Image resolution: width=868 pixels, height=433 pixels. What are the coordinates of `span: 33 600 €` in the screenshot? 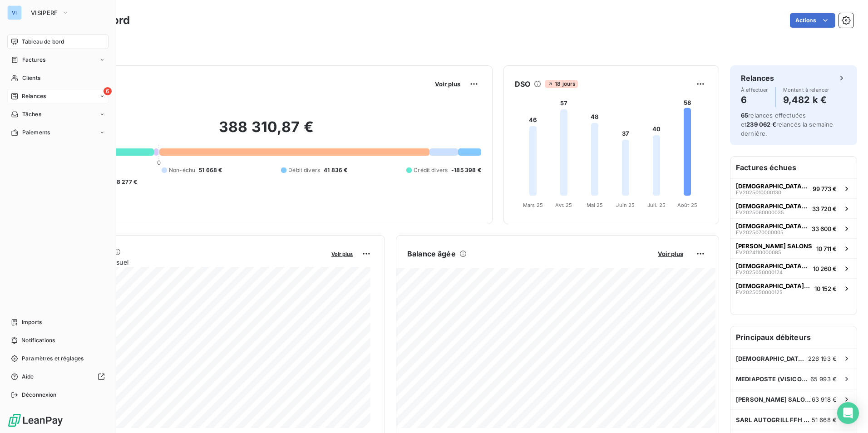 It's located at (824, 229).